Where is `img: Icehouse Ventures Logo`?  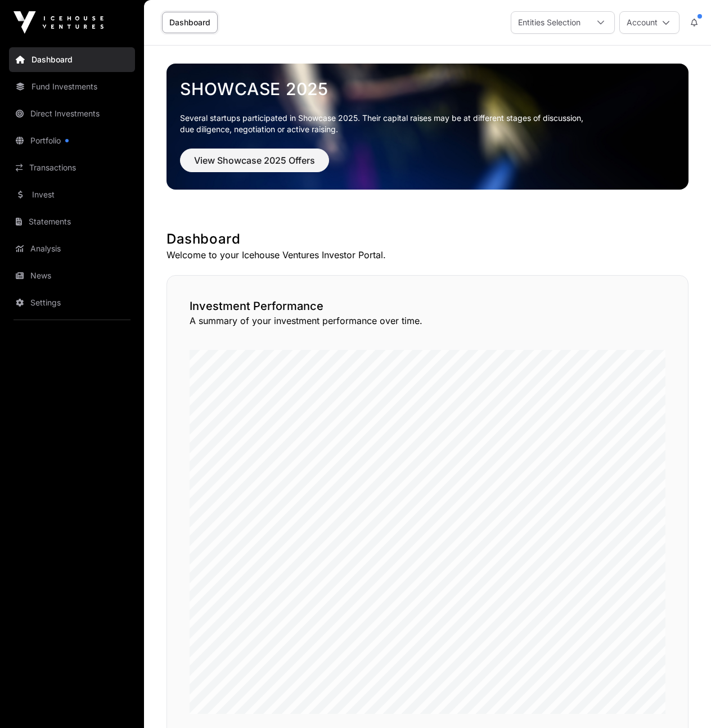 img: Icehouse Ventures Logo is located at coordinates (59, 23).